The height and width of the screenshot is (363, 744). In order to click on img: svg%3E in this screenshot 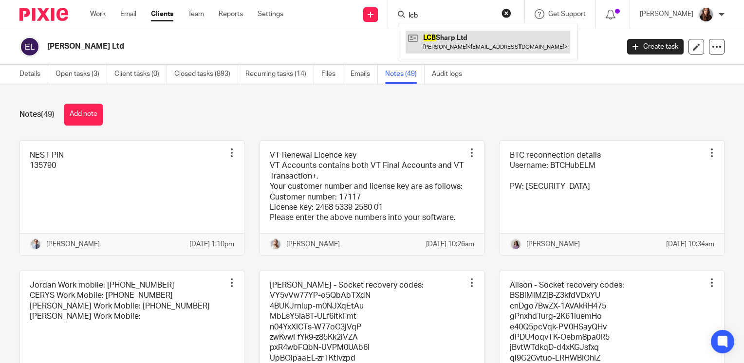, I will do `click(30, 47)`.